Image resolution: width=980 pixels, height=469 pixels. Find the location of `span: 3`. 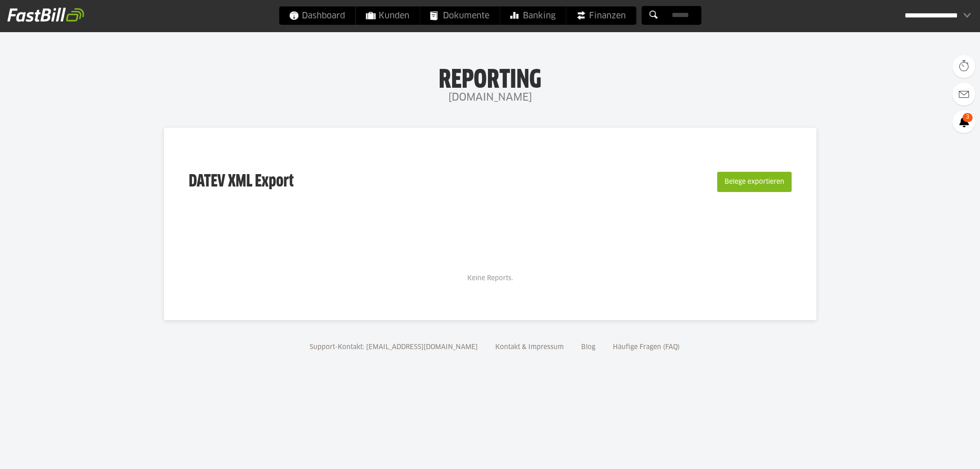

span: 3 is located at coordinates (968, 117).